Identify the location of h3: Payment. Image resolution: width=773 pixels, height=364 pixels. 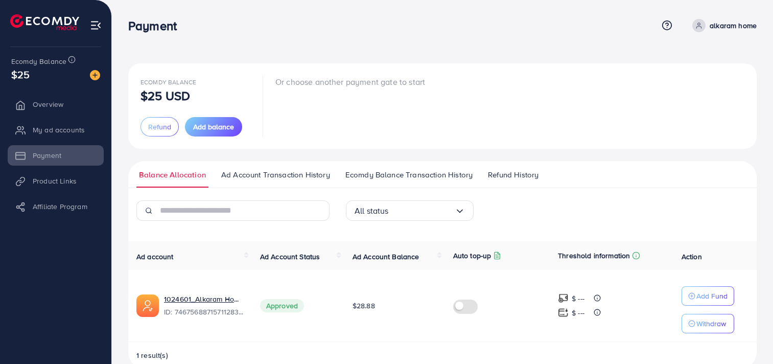
(156, 26).